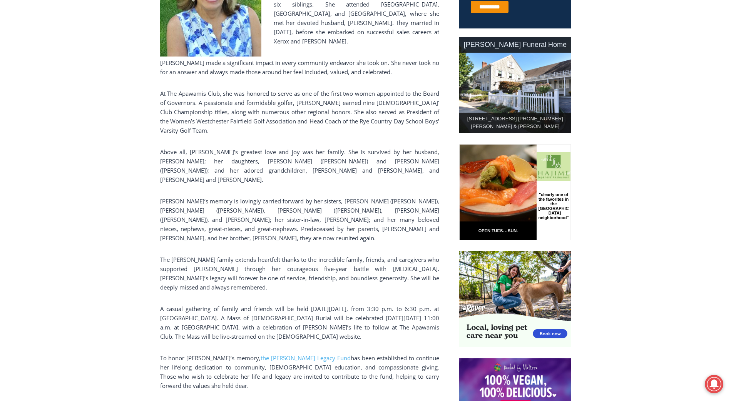  I want to click on p: At The Apawamis Club, she was honored to serve as one of the first two women appointed to the Boa..., so click(299, 112).